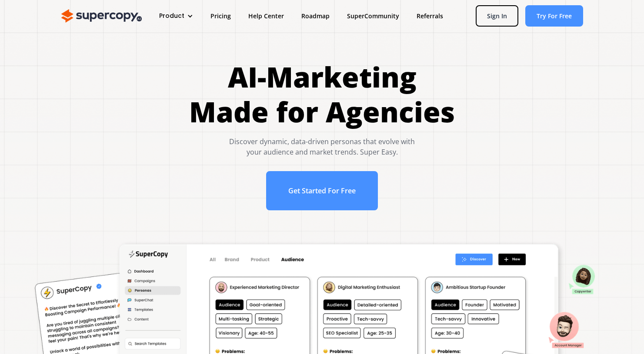  Describe the element at coordinates (172, 16) in the screenshot. I see `div: Product` at that location.